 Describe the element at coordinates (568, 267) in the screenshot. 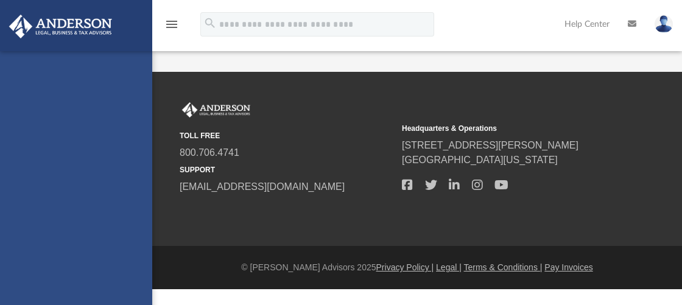

I see `a: Pay Invoices` at that location.